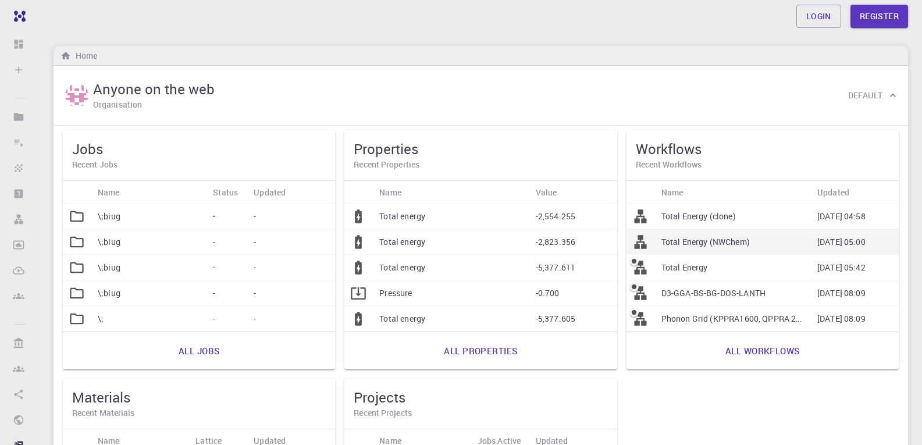 This screenshot has height=445, width=922. What do you see at coordinates (199, 165) in the screenshot?
I see `h6: Recent Jobs` at bounding box center [199, 165].